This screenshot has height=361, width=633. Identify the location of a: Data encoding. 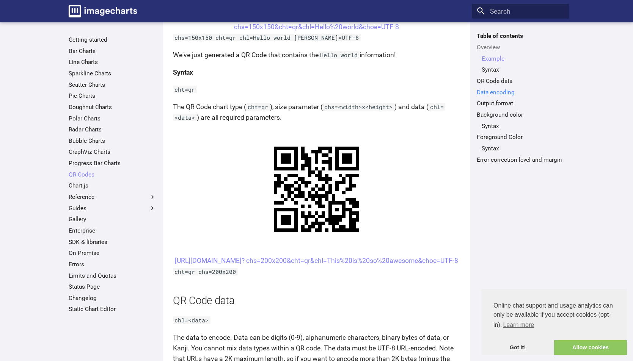
(520, 92).